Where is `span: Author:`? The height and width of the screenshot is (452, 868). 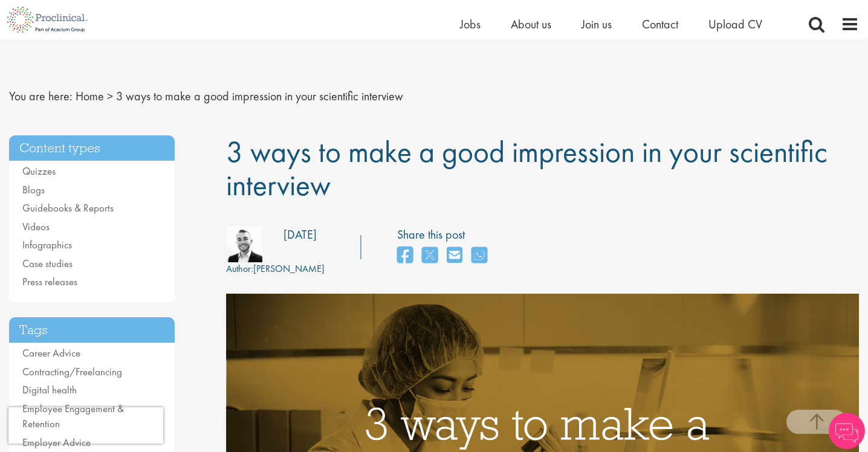 span: Author: is located at coordinates (239, 268).